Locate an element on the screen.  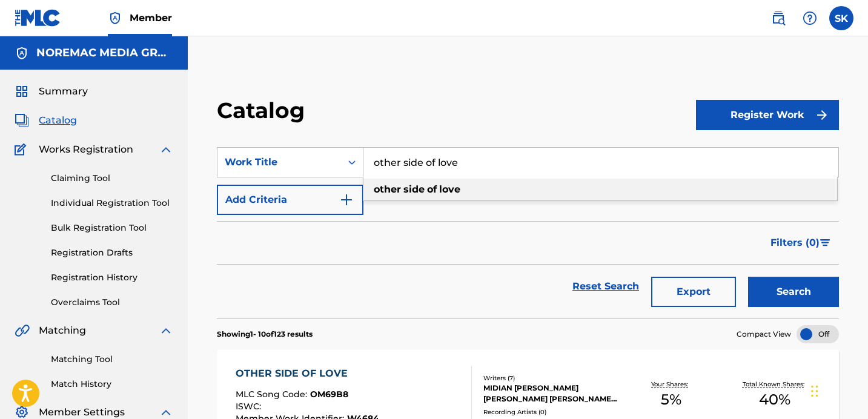
img: help is located at coordinates (810, 18).